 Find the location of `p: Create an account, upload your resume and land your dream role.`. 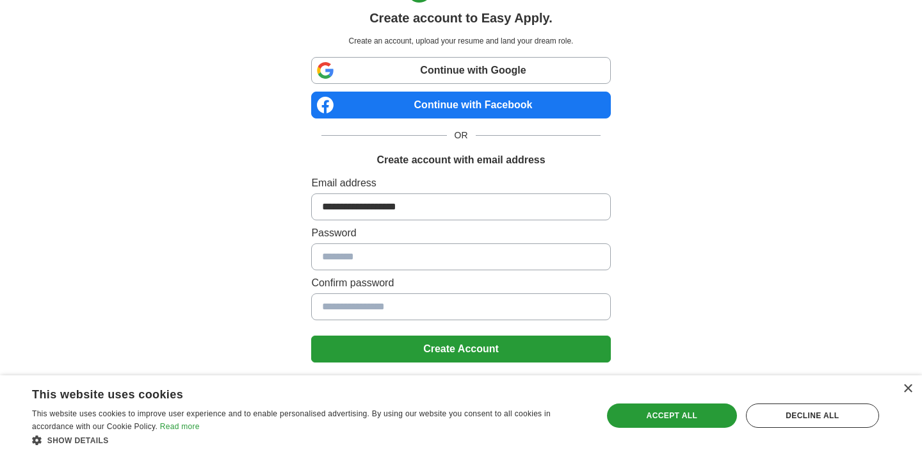

p: Create an account, upload your resume and land your dream role. is located at coordinates (460, 41).